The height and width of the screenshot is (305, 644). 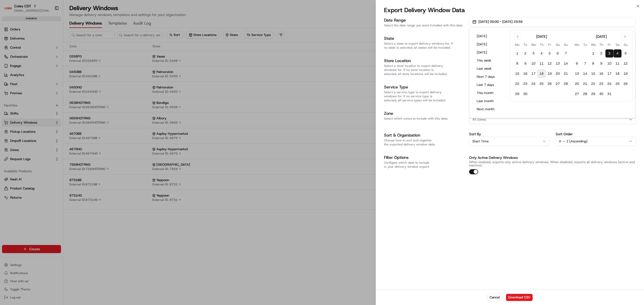 What do you see at coordinates (585, 84) in the screenshot?
I see `button: 21` at bounding box center [585, 84].